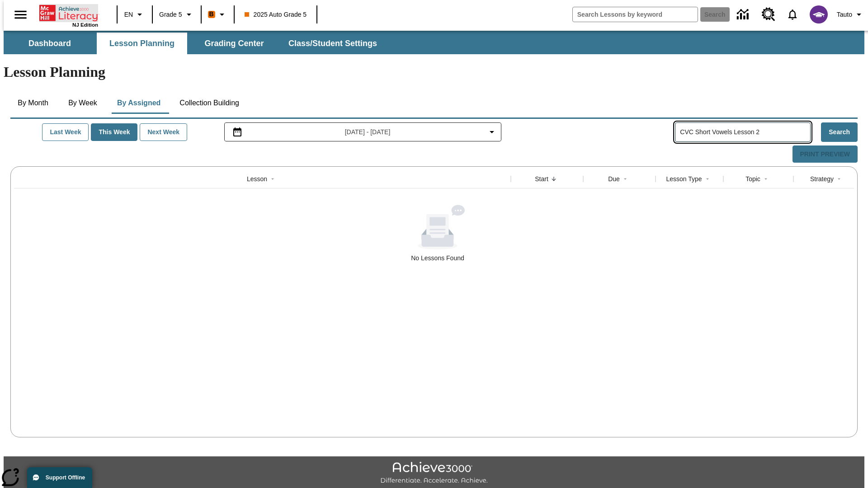 This screenshot has width=868, height=488. I want to click on img: Achieve3000 Differentiate Accelerate Achieve, so click(434, 473).